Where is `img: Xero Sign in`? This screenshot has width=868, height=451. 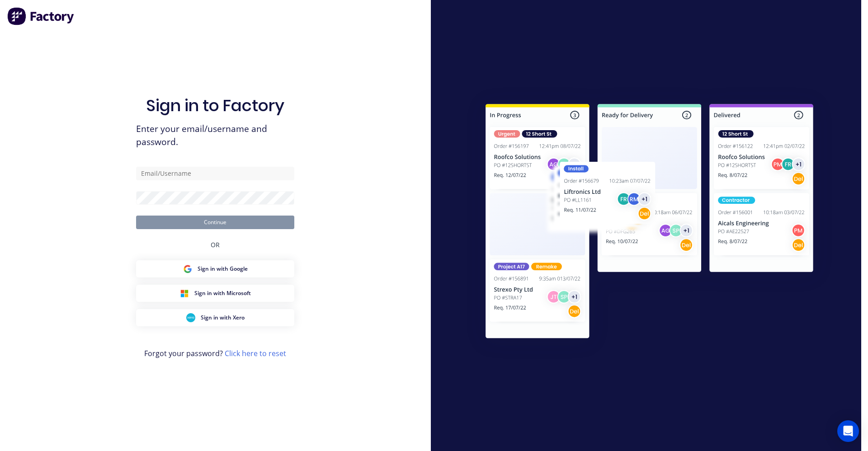
img: Xero Sign in is located at coordinates (191, 318).